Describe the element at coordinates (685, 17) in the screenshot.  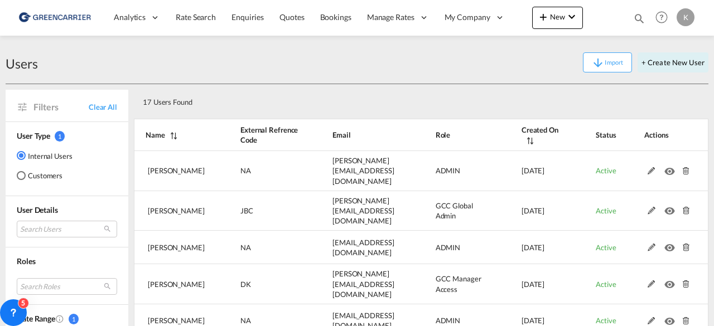
I see `div: K` at that location.